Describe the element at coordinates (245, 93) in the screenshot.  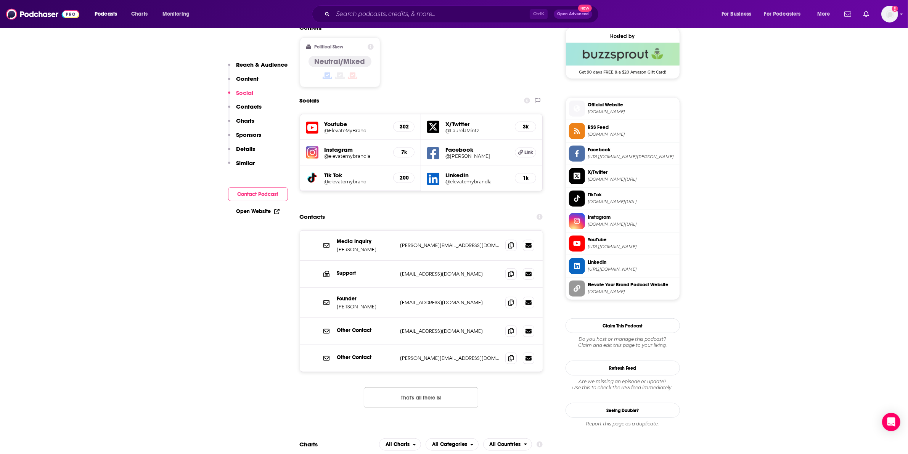
I see `p: Social` at that location.